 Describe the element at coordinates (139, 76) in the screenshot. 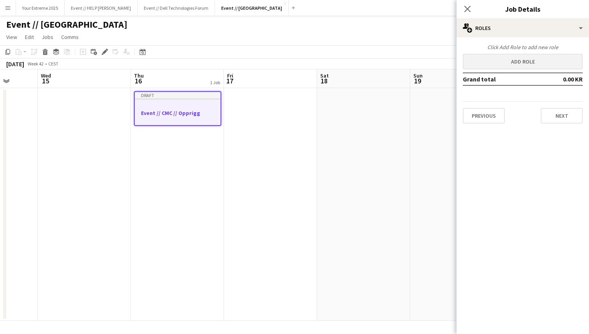

I see `span: Thu` at that location.